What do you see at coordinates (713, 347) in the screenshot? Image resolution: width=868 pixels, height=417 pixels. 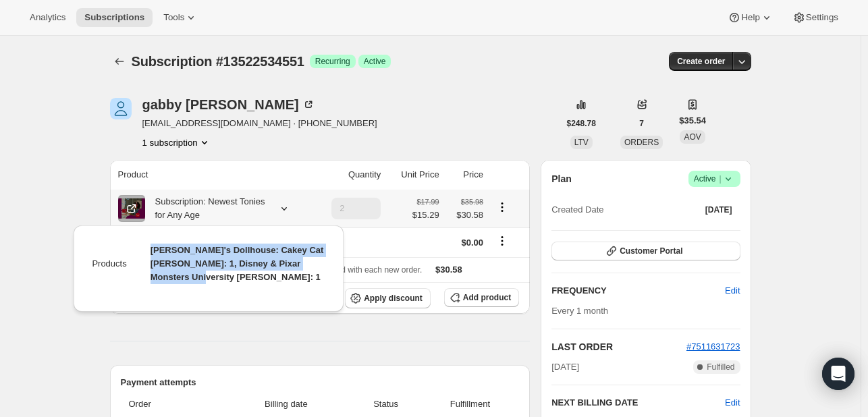 I see `button: #7511631723` at bounding box center [713, 347].